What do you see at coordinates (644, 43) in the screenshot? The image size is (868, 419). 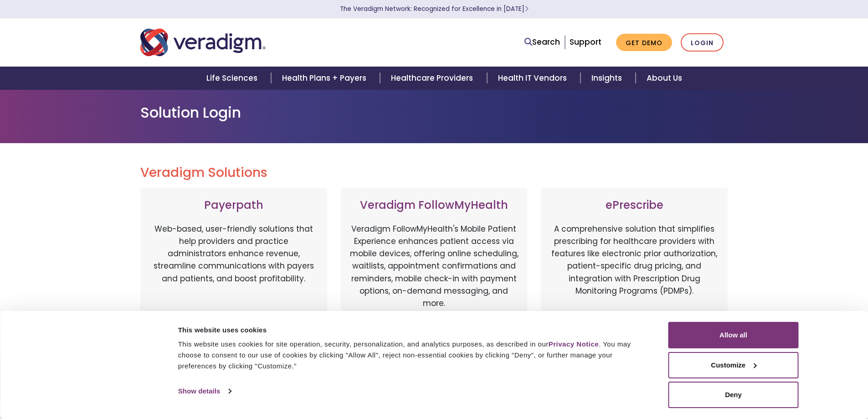 I see `a: Get Demo` at bounding box center [644, 43].